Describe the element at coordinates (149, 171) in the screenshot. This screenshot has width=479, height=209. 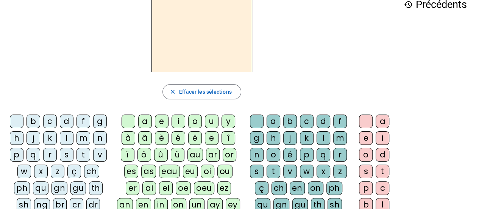
I see `div: as` at that location.